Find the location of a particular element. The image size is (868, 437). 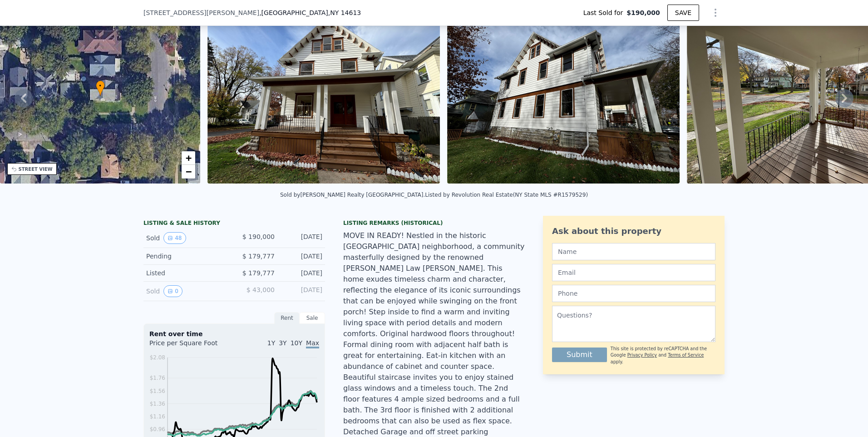

button: Show Options is located at coordinates (716, 13).